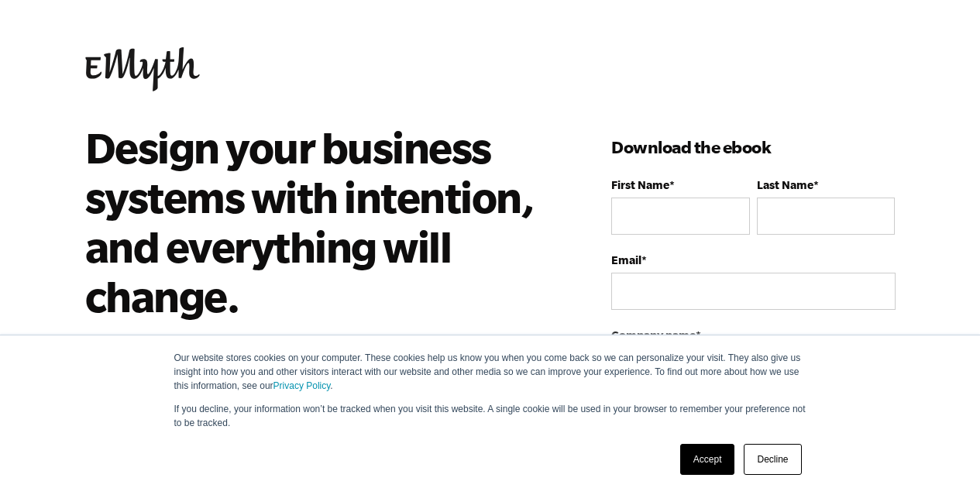  Describe the element at coordinates (772, 460) in the screenshot. I see `a: Decline` at that location.